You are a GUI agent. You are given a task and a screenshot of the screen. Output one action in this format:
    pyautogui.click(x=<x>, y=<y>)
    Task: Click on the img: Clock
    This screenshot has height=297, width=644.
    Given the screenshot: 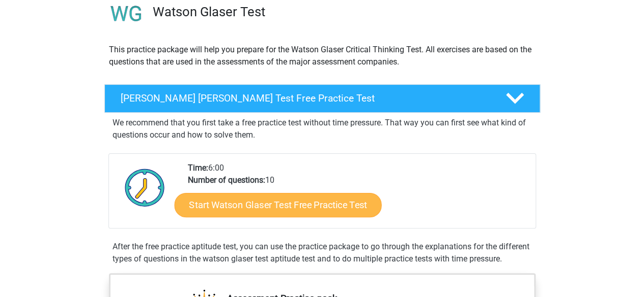 What is the action you would take?
    pyautogui.click(x=145, y=188)
    